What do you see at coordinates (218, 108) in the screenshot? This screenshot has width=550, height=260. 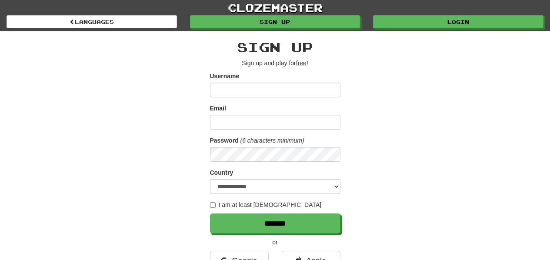 I see `label: Email` at bounding box center [218, 108].